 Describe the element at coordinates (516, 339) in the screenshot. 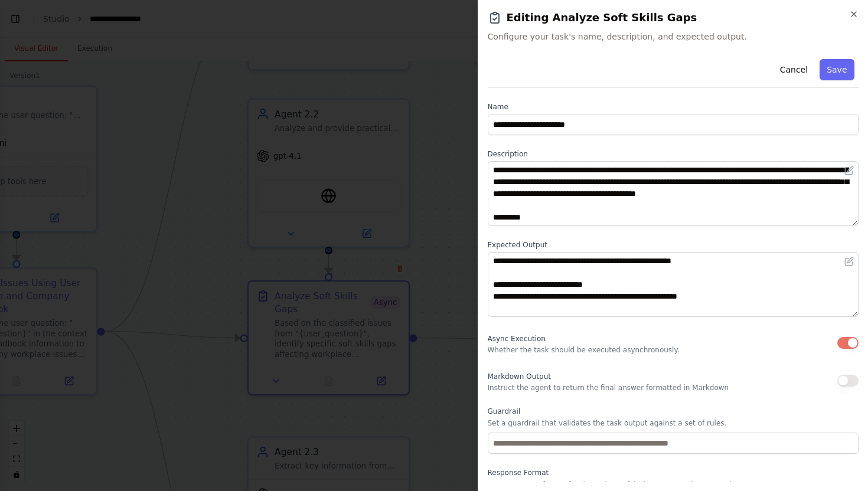

I see `span: Async Execution` at that location.